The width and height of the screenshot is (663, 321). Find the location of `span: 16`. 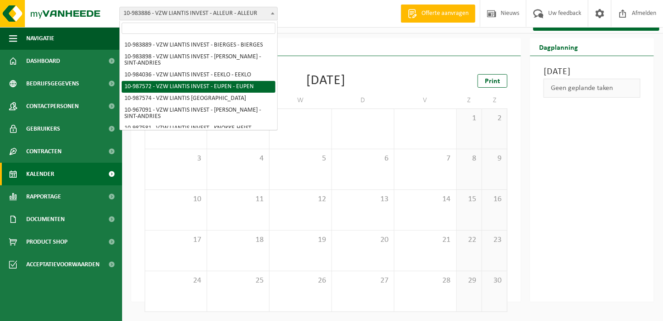

span: 16 is located at coordinates (494, 199).